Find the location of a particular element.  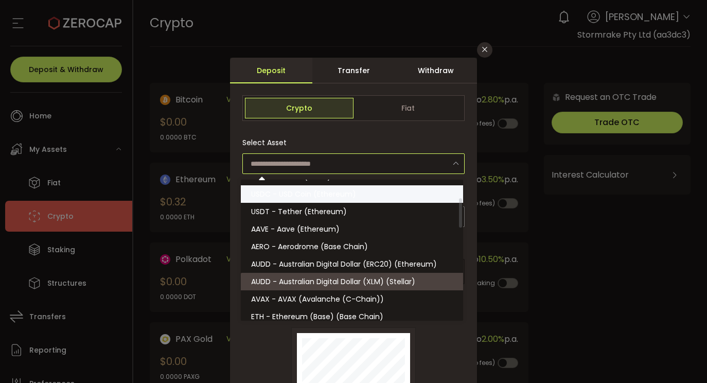

span: AVAX - AVAX (Avalanche (C-Chain)) is located at coordinates (317, 299).